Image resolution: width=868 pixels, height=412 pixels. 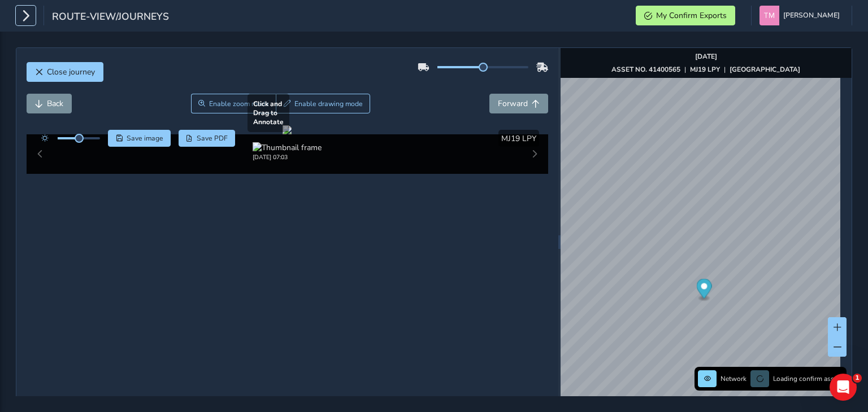 What do you see at coordinates (734, 379) in the screenshot?
I see `span: Network` at bounding box center [734, 379].